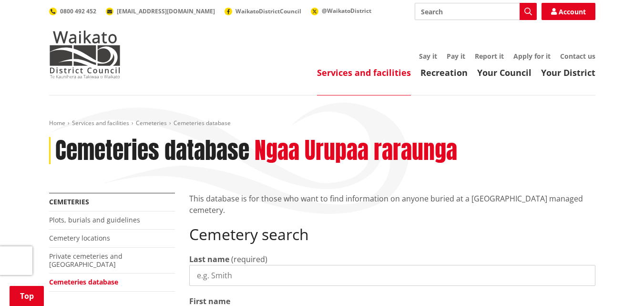 The height and width of the screenshot is (306, 644). Describe the element at coordinates (568, 12) in the screenshot. I see `a: Account` at that location.